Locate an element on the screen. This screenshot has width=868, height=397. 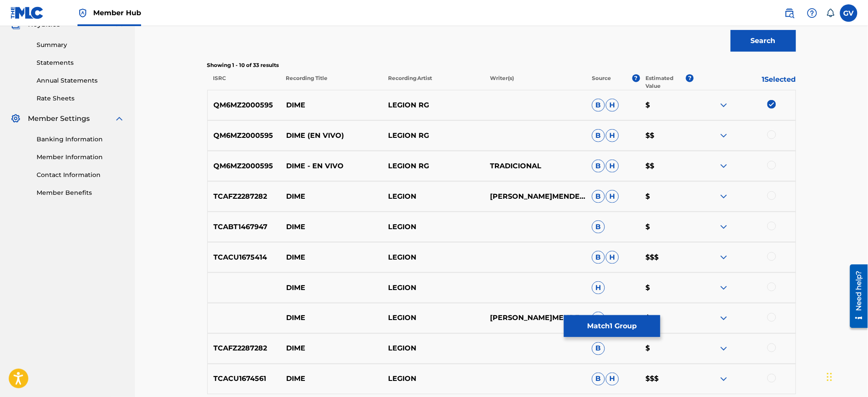
p: Recording Title is located at coordinates (331, 82).